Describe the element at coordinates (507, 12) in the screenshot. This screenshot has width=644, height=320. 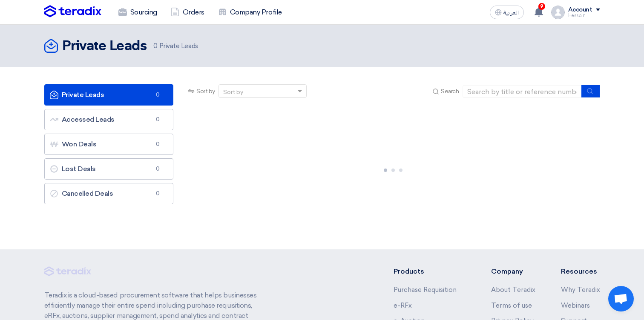
I see `button: العربية` at that location.